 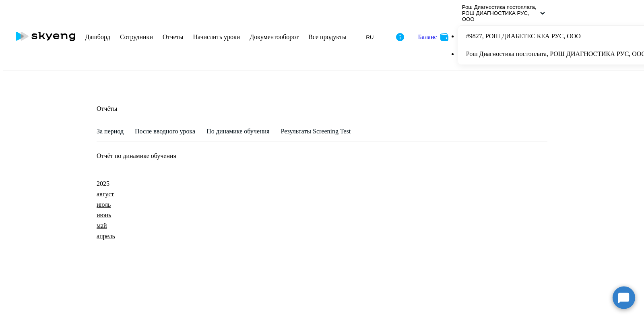 What do you see at coordinates (503, 13) in the screenshot?
I see `button: Рош Диагностика постоплата, РОШ ДИАГНОСТИКА РУС, ООО` at bounding box center [503, 13].